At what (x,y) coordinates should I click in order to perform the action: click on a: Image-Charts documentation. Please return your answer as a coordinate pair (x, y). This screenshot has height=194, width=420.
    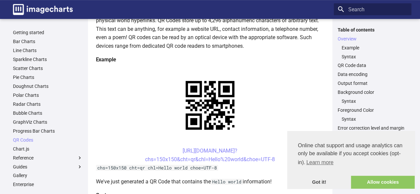
    Looking at the image, I should click on (43, 9).